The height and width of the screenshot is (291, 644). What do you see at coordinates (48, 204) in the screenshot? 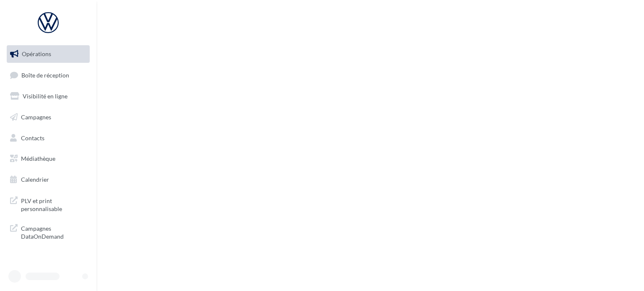
I see `a: PLV et print personnalisable` at bounding box center [48, 204].